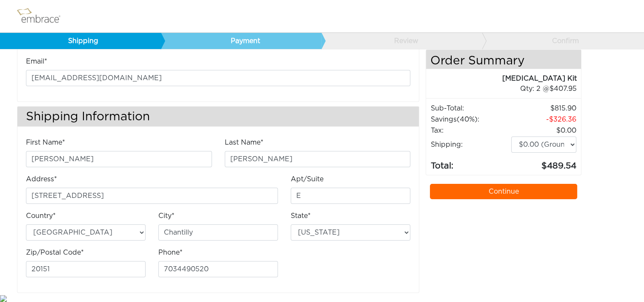  What do you see at coordinates (470, 119) in the screenshot?
I see `td: Savings :` at bounding box center [470, 119].